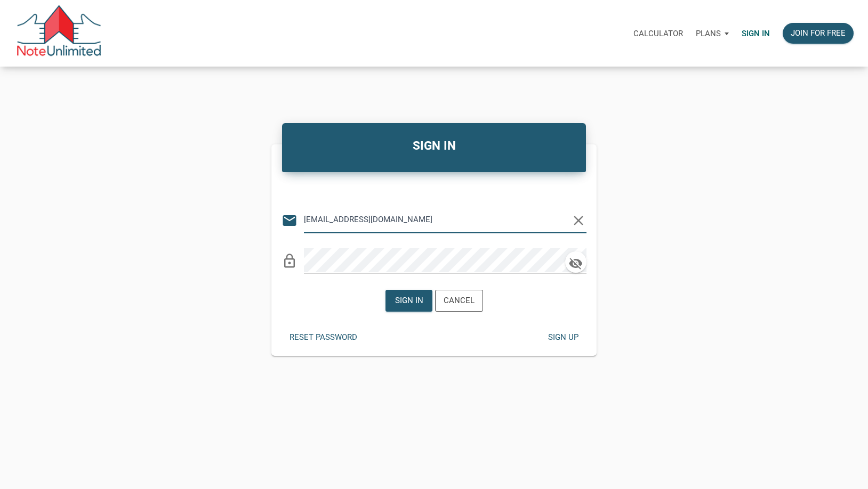  I want to click on a: Sign in, so click(756, 33).